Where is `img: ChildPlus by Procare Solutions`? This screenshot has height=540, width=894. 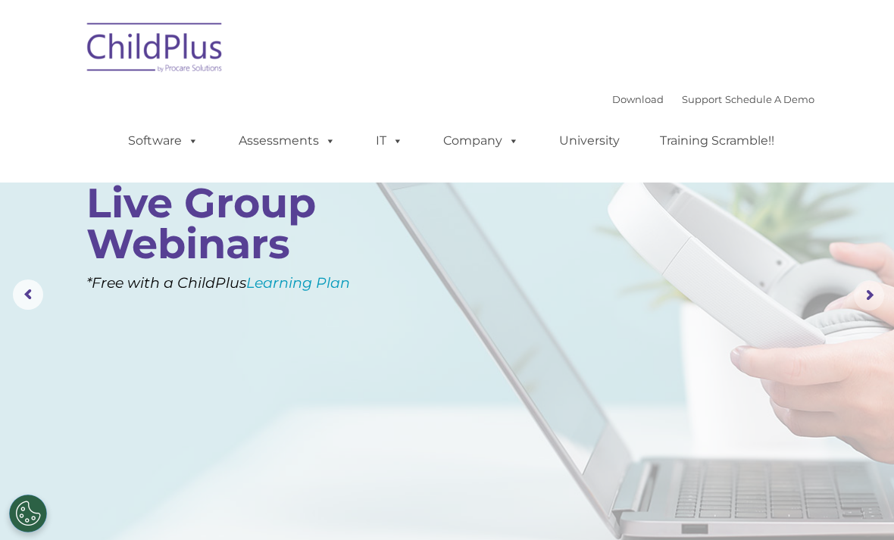
img: ChildPlus by Procare Solutions is located at coordinates (155, 50).